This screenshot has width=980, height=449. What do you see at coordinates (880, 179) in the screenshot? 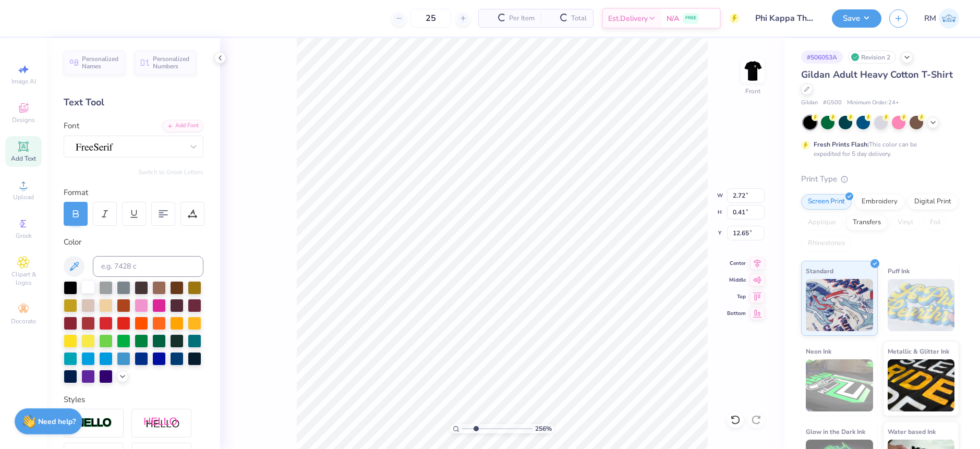
I see `div: Print Type` at bounding box center [880, 179].